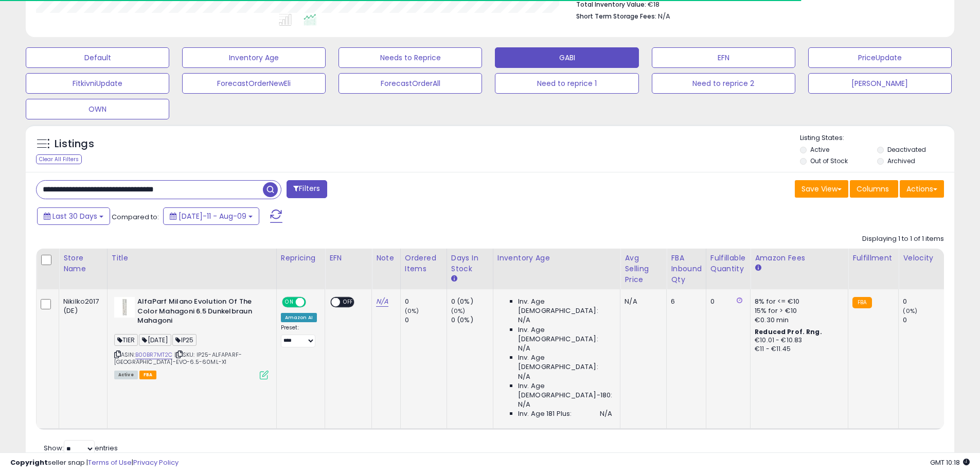 The width and height of the screenshot is (980, 473). I want to click on label: Deactivated, so click(907, 149).